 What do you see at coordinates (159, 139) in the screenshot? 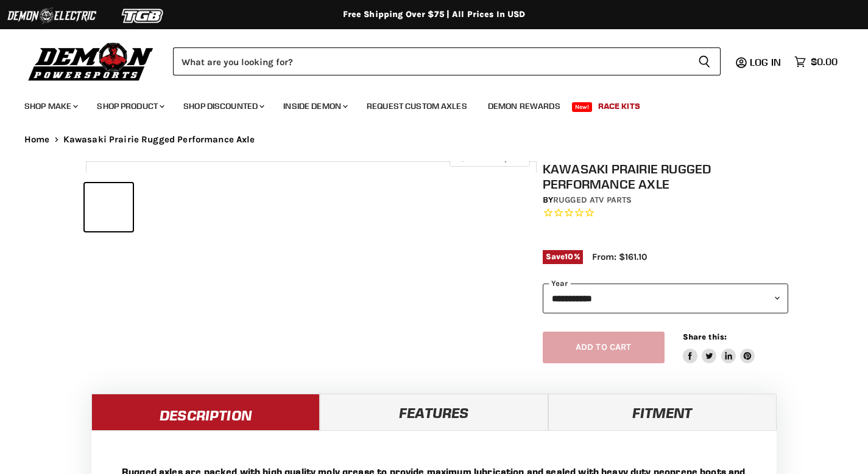
I see `span: Kawasaki Prairie Rugged Performance Axle` at bounding box center [159, 139].